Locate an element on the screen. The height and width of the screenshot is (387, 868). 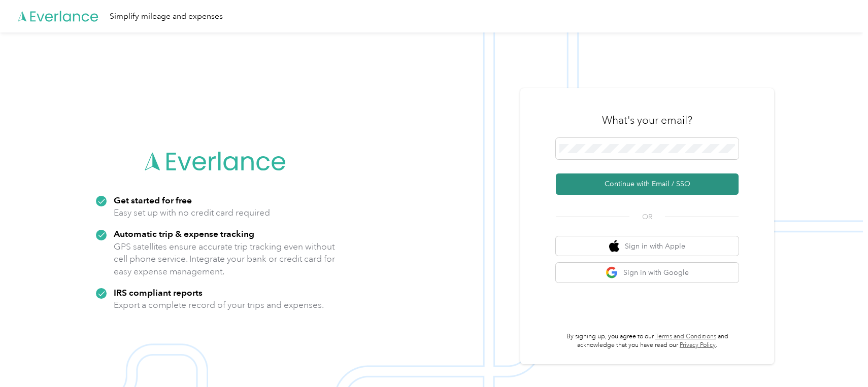
p: GPS satellites ensure accurate trip tracking even without cell phone service. Integrate your bank... is located at coordinates (224, 259).